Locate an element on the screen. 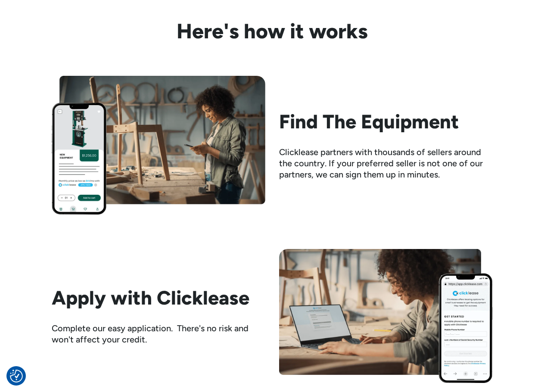  h2: Find The Equipment is located at coordinates (386, 122).